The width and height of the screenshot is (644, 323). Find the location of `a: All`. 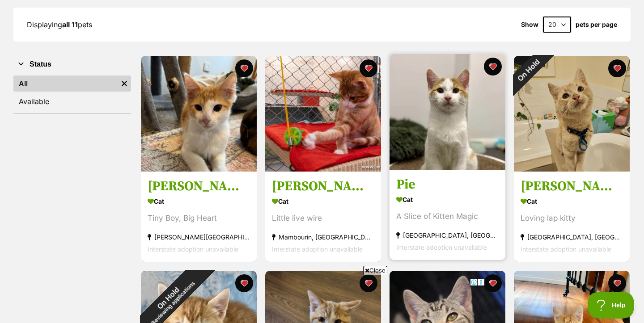

a: All is located at coordinates (65, 83).